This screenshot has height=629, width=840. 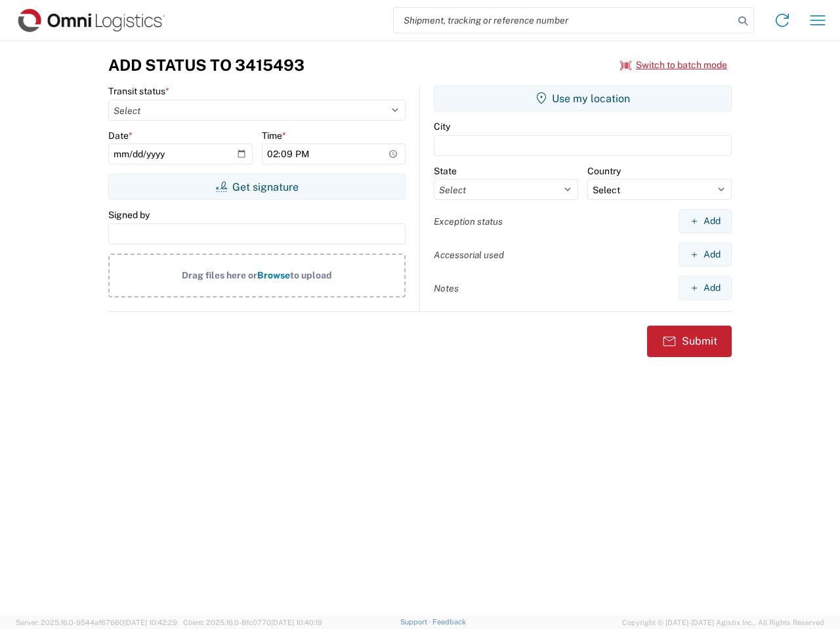 I want to click on label: City, so click(x=441, y=126).